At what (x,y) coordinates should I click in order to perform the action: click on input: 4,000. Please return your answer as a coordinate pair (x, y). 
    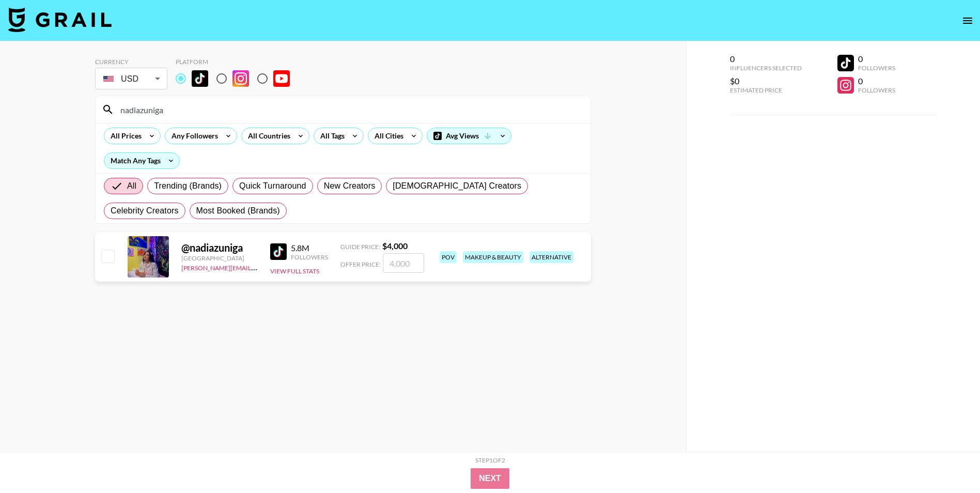
    Looking at the image, I should click on (403, 263).